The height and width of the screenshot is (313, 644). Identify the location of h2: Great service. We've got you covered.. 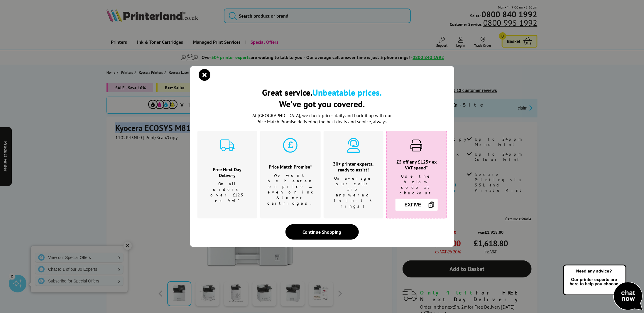
(322, 98).